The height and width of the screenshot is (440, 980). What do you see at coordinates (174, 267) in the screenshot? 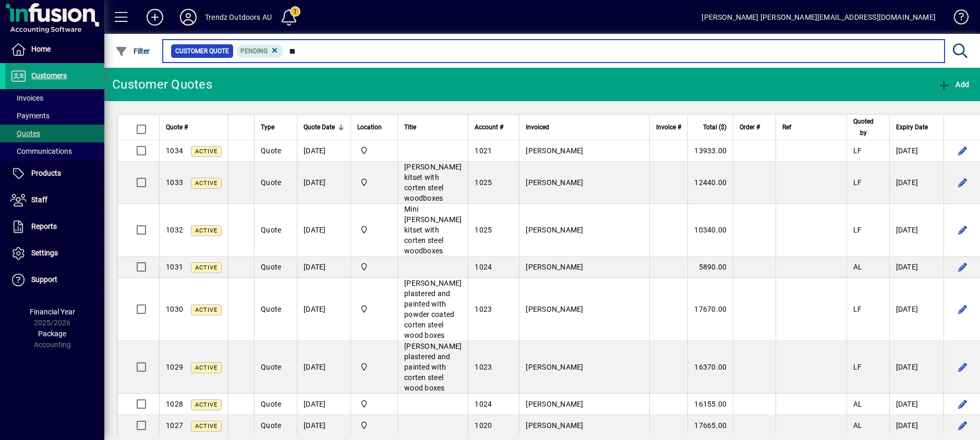
I see `span: 1031` at bounding box center [174, 267].